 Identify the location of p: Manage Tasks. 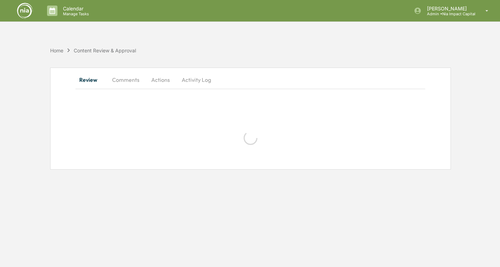
(75, 14).